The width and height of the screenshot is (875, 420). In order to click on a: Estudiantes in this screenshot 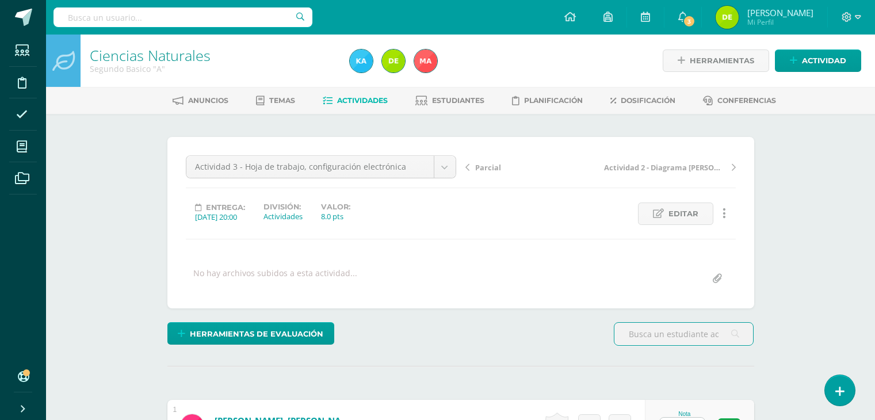, I will do `click(450, 101)`.